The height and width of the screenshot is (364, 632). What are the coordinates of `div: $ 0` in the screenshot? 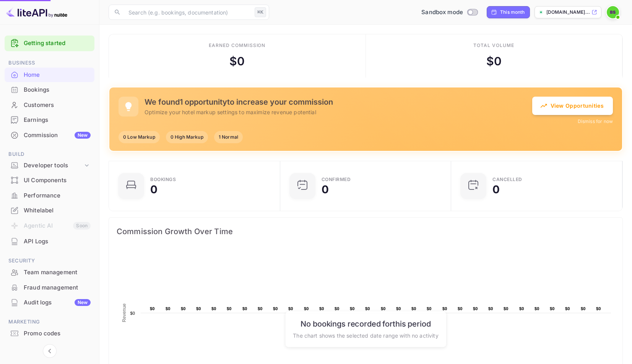 It's located at (494, 61).